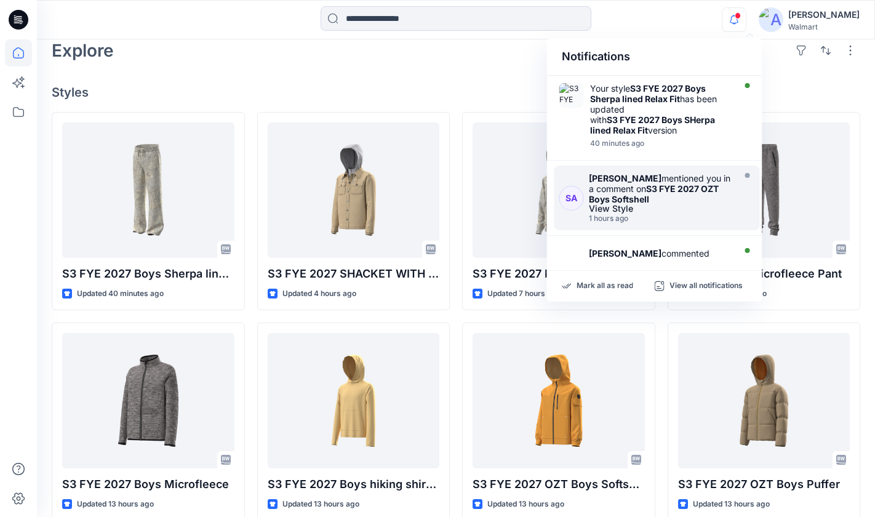 The image size is (875, 517). What do you see at coordinates (354, 401) in the screenshot?
I see `a: S3 FYE 2027 Boys hiking shirt Raglan Slv` at bounding box center [354, 401].